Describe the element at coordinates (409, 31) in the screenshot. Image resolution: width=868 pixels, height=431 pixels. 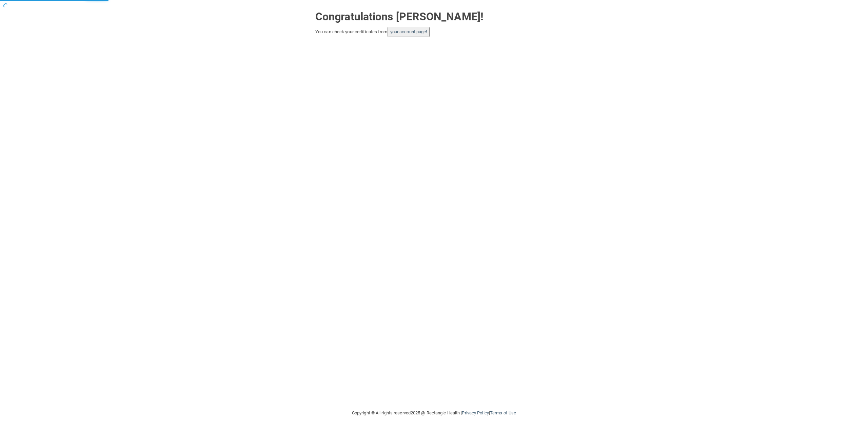
I see `a: your account page!` at that location.